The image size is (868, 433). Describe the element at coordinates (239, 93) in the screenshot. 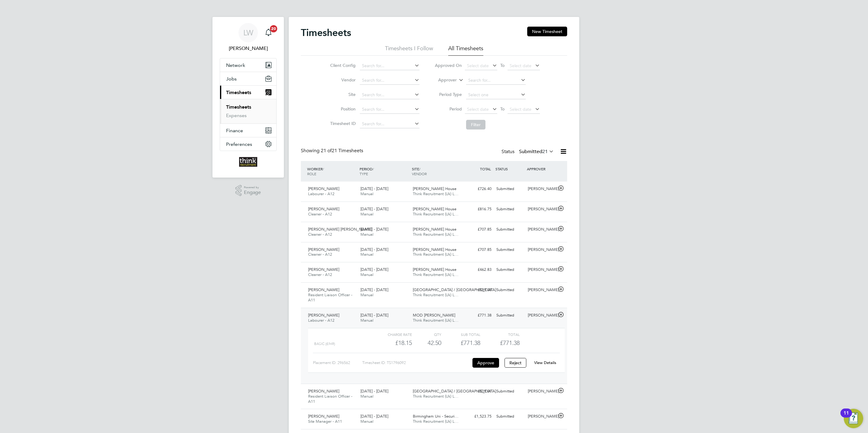

I see `span: Timesheets` at that location.